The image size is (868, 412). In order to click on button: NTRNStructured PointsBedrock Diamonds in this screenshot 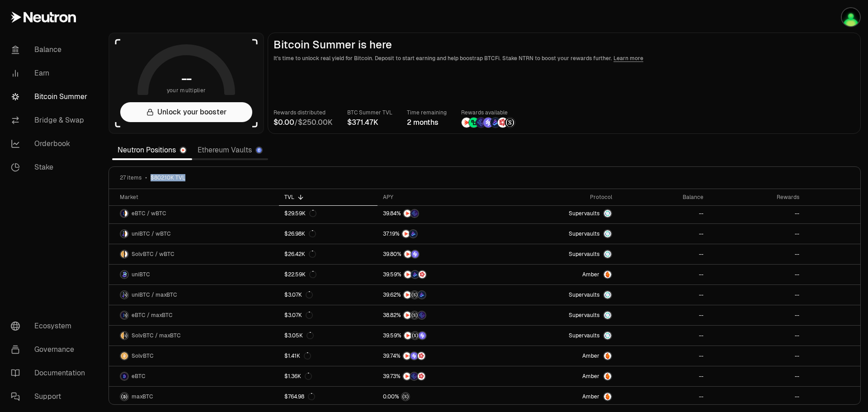, I will do `click(438, 295)`.